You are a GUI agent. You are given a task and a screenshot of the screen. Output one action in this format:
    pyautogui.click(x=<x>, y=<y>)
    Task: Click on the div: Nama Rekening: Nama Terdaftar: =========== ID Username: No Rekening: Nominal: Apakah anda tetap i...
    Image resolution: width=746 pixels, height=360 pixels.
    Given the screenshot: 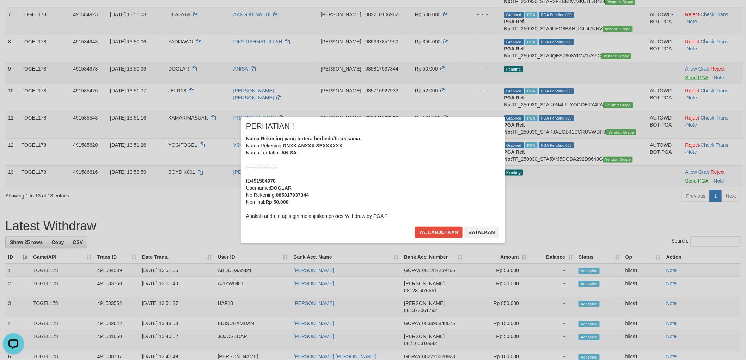 What is the action you would take?
    pyautogui.click(x=373, y=177)
    